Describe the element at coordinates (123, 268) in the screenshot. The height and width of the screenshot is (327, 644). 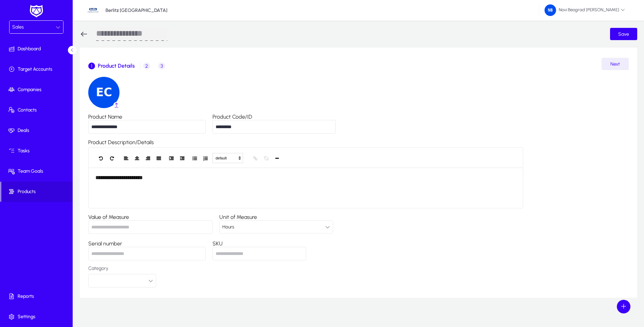
I see `label: Category` at that location.